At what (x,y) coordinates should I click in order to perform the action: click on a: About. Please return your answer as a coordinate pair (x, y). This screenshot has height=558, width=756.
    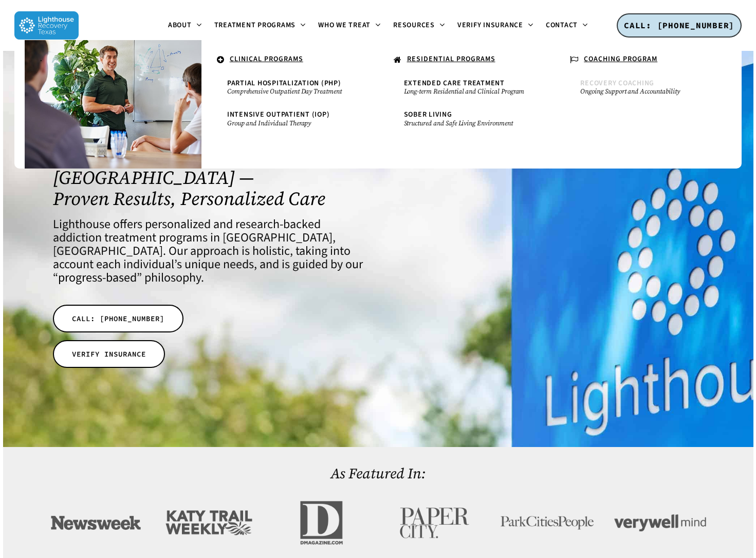
    Looking at the image, I should click on (185, 25).